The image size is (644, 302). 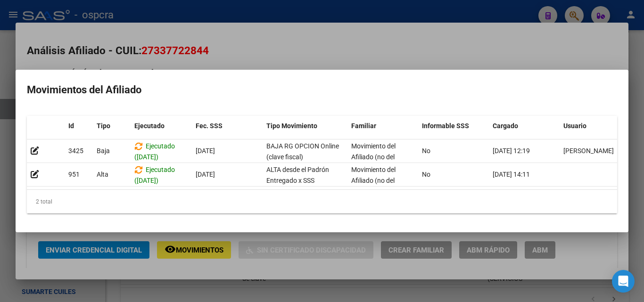 What do you see at coordinates (103, 126) in the screenshot?
I see `span: Tipo` at bounding box center [103, 126].